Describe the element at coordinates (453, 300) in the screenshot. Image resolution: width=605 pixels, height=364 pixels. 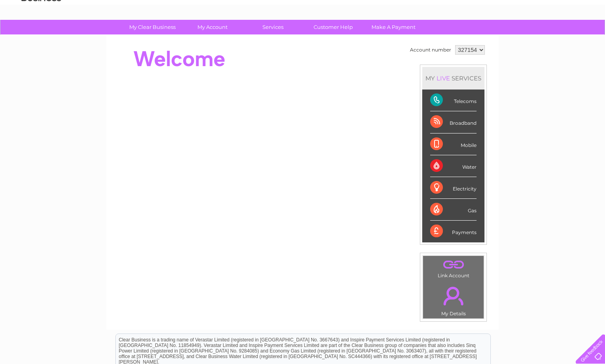
I see `td: My Details` at that location.